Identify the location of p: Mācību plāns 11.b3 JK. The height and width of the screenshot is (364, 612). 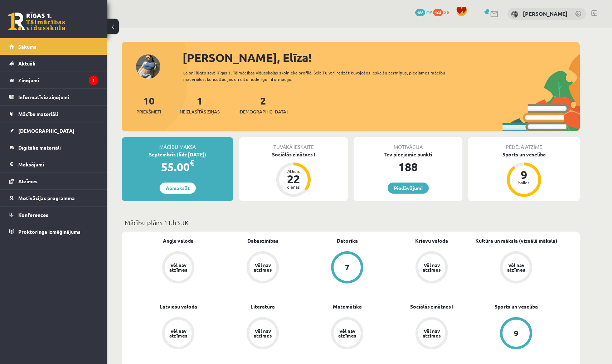
(351, 222).